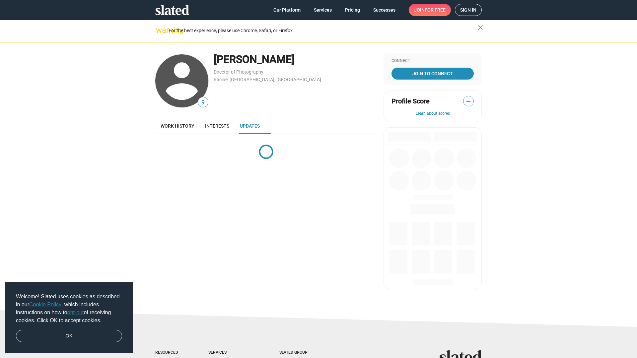  I want to click on span: Our Platform, so click(287, 10).